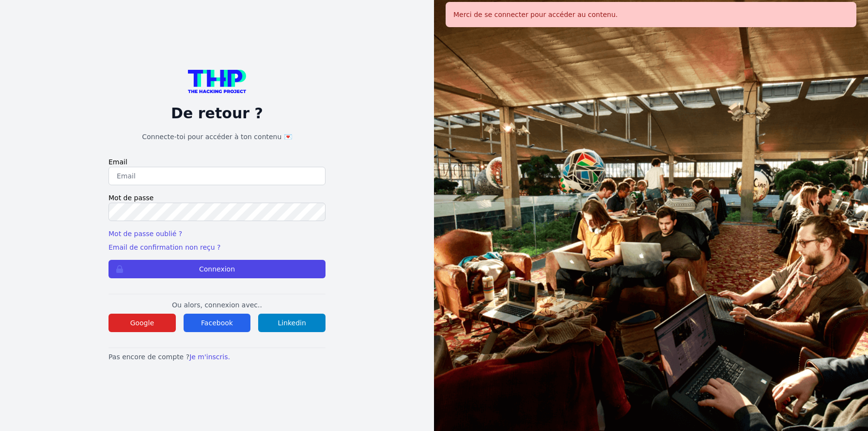 This screenshot has width=868, height=431. I want to click on a: Linkedin, so click(292, 323).